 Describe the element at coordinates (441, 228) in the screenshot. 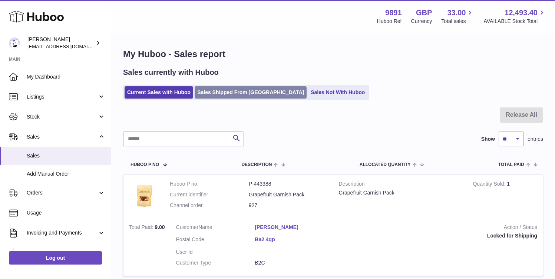

I see `strong: Action / Status` at that location.